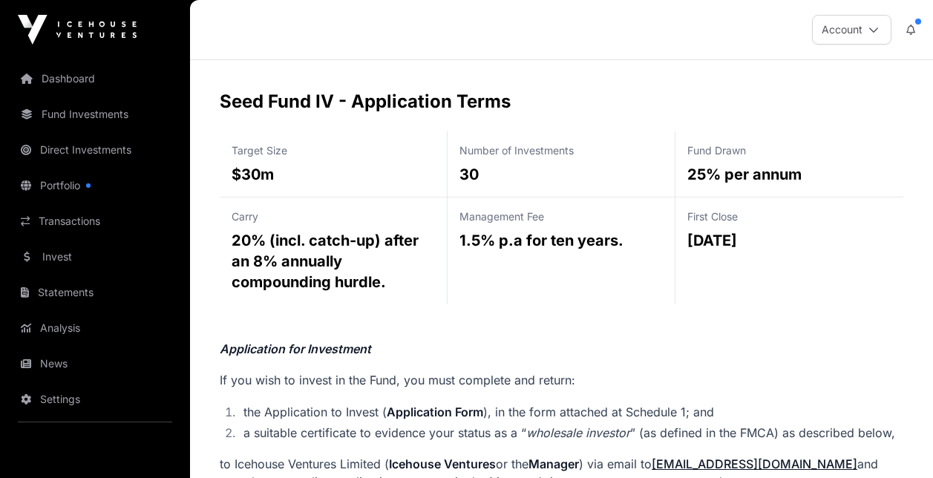 The width and height of the screenshot is (933, 478). What do you see at coordinates (435, 412) in the screenshot?
I see `strong: Application Form` at bounding box center [435, 412].